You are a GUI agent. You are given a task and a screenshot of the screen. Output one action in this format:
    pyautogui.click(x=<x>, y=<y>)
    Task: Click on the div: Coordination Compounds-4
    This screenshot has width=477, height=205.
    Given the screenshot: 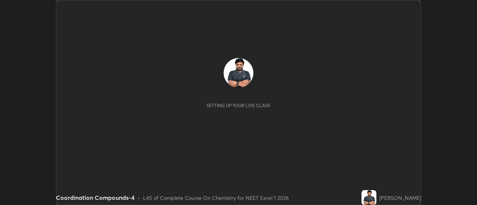 What is the action you would take?
    pyautogui.click(x=95, y=198)
    